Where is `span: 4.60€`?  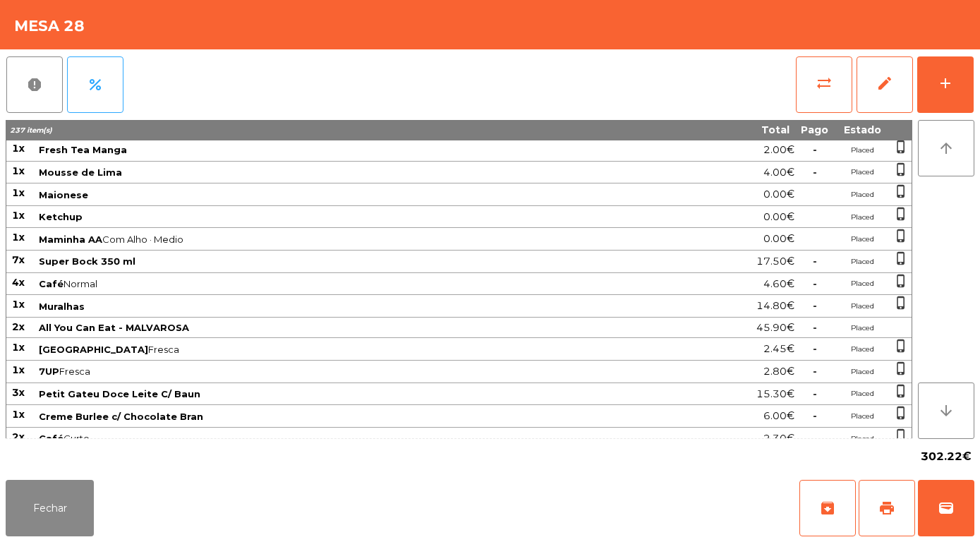
span: 4.60€ is located at coordinates (779, 284).